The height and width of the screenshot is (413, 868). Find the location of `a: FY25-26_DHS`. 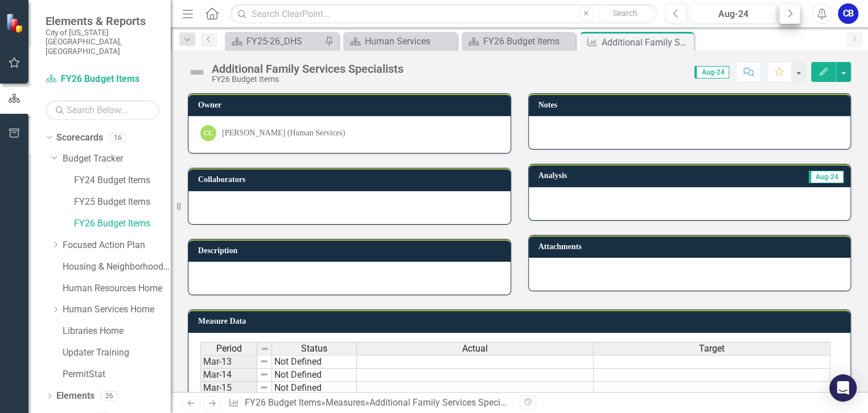

a: FY25-26_DHS is located at coordinates (274, 41).